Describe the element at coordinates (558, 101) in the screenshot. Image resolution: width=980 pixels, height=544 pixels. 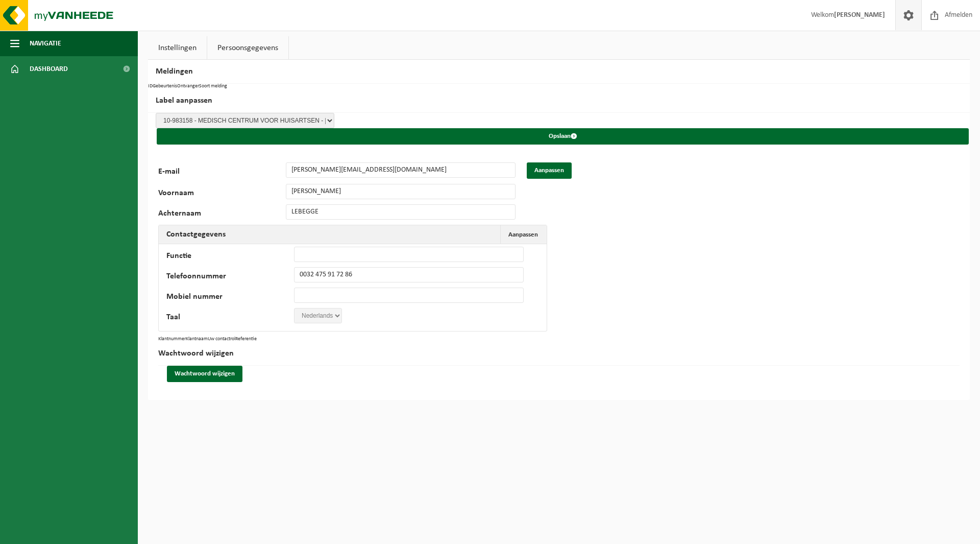
I see `h2: Label aanpassen` at that location.